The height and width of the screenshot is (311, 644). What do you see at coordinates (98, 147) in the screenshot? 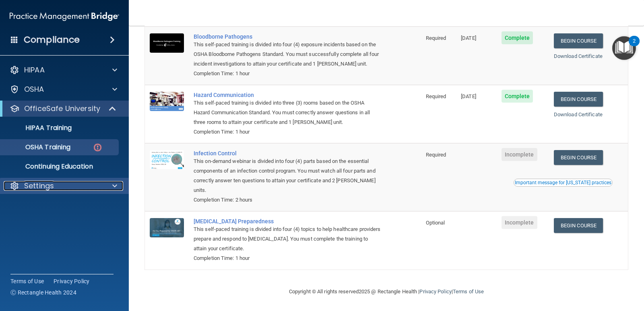
I see `img: danger-circle.6113f641.png` at bounding box center [98, 147].